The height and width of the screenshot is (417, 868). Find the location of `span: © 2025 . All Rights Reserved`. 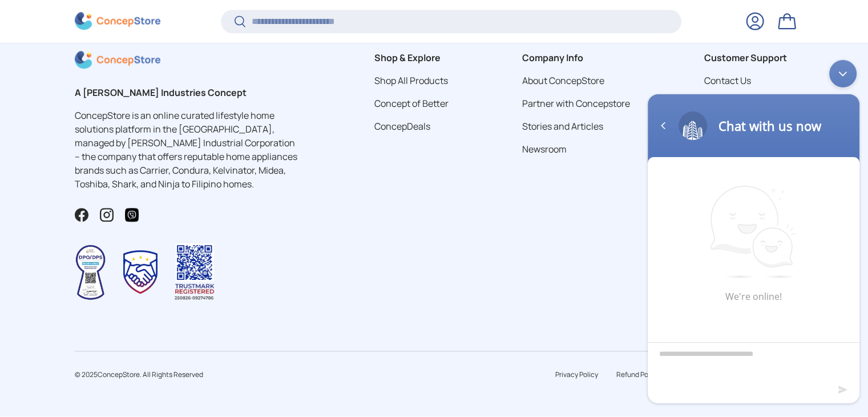

span: © 2025 . All Rights Reserved is located at coordinates (139, 374).